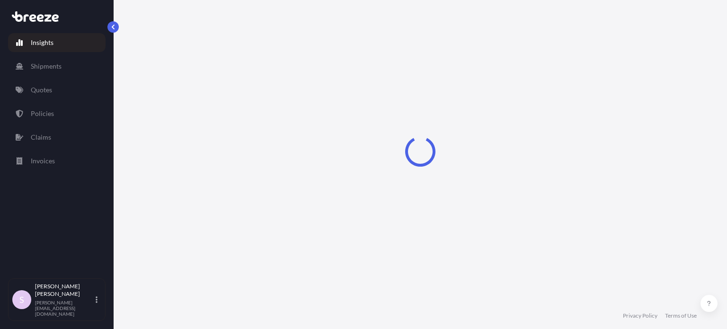 The height and width of the screenshot is (329, 727). I want to click on a: Claims, so click(57, 137).